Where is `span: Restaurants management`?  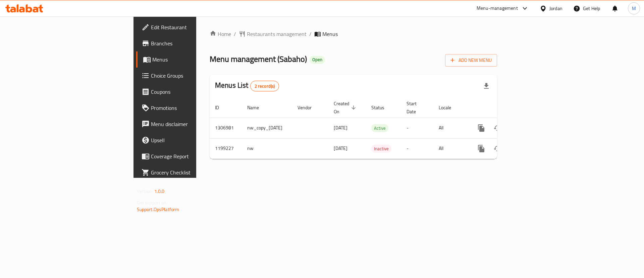
span: Restaurants management is located at coordinates (277, 34).